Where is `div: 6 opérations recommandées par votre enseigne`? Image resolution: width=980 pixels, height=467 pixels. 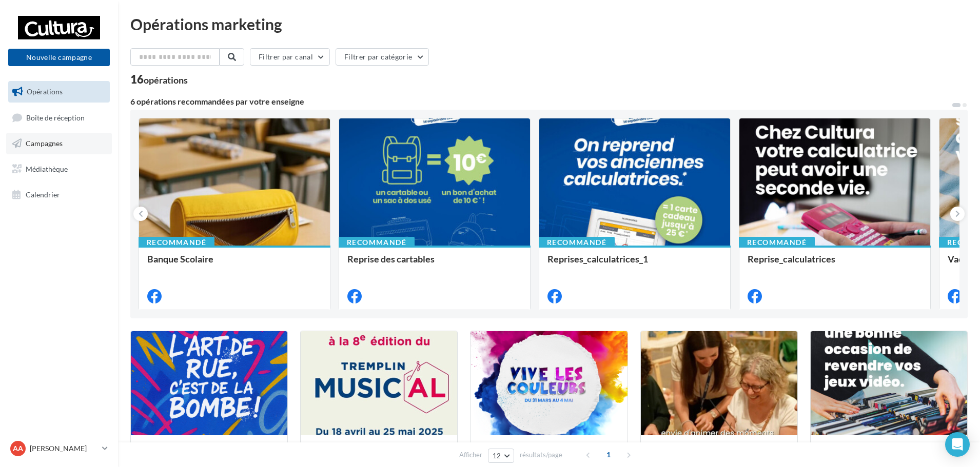
div: 6 opérations recommandées par votre enseigne is located at coordinates (541, 101).